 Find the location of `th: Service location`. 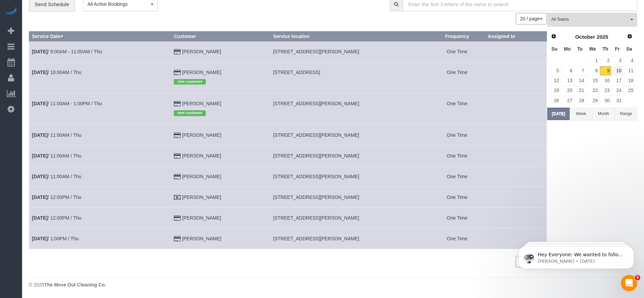

th: Service location is located at coordinates (350, 36).